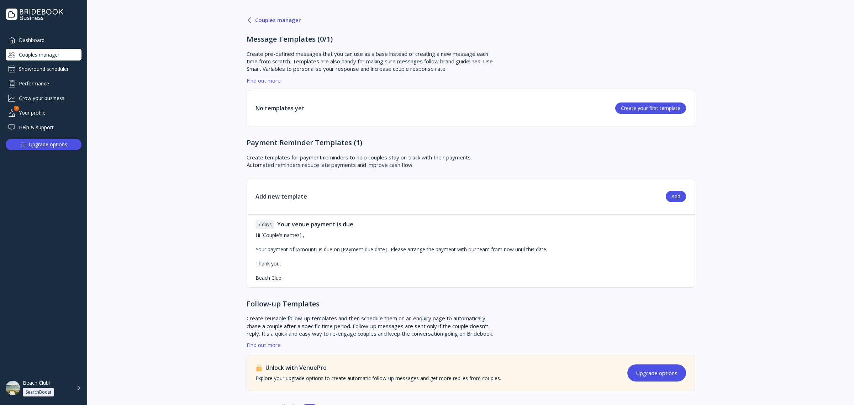 Image resolution: width=854 pixels, height=405 pixels. Describe the element at coordinates (43, 69) in the screenshot. I see `div: Showround scheduler` at that location.